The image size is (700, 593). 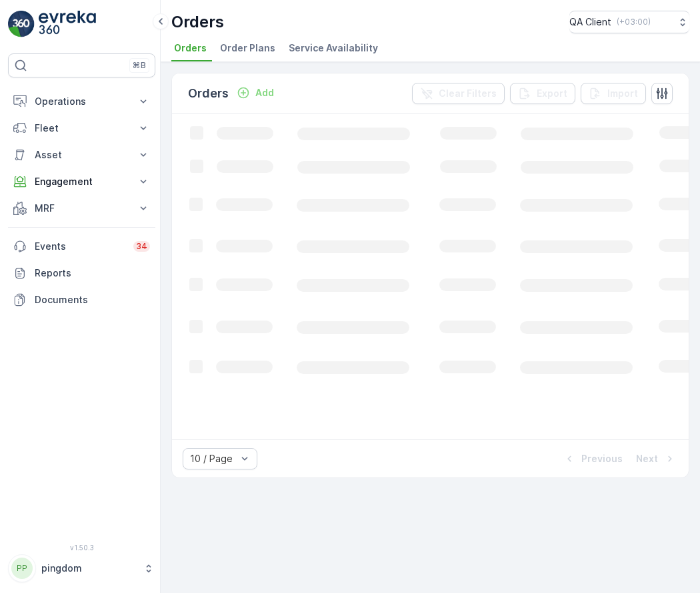 What do you see at coordinates (82, 128) in the screenshot?
I see `button: Fleet` at bounding box center [82, 128].